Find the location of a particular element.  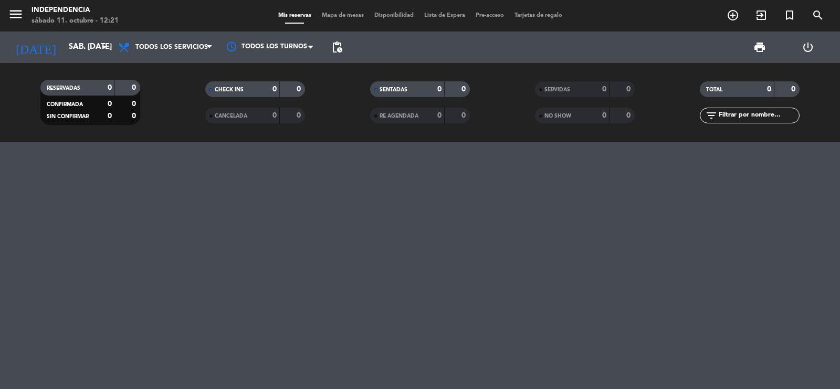

span: Lista de Espera is located at coordinates (445, 15).